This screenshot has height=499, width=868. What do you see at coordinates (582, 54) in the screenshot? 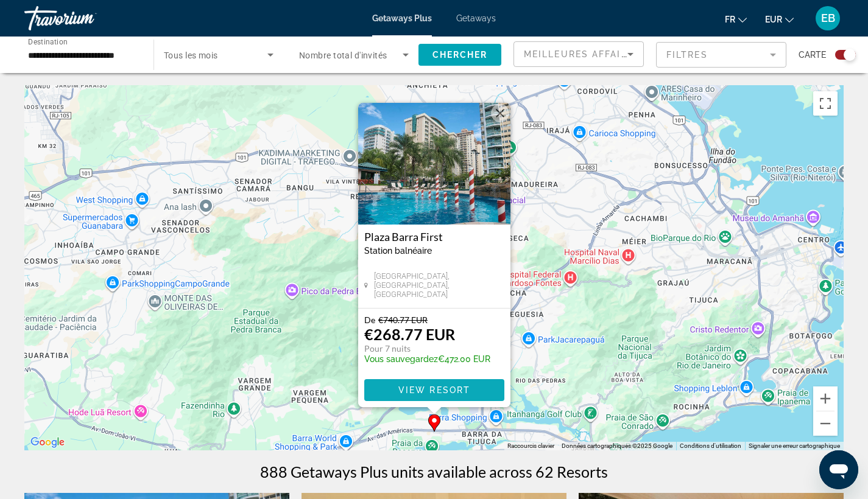
I see `span: Meilleures affaires` at bounding box center [582, 54].